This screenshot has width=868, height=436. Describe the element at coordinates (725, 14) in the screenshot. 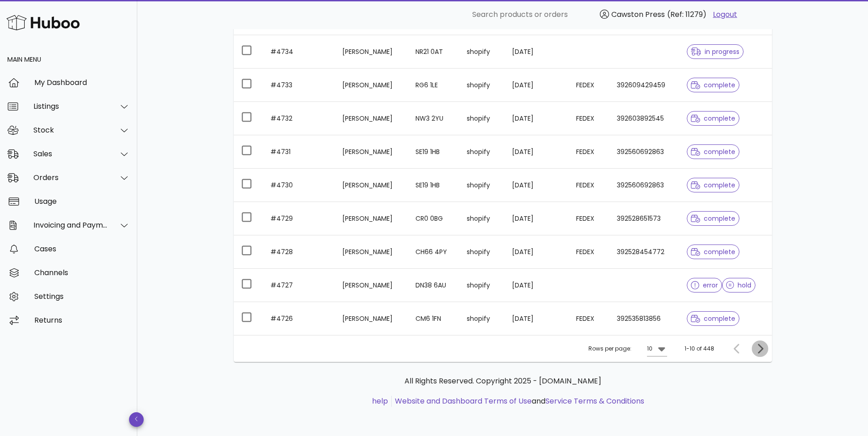

I see `a: Logout` at that location.